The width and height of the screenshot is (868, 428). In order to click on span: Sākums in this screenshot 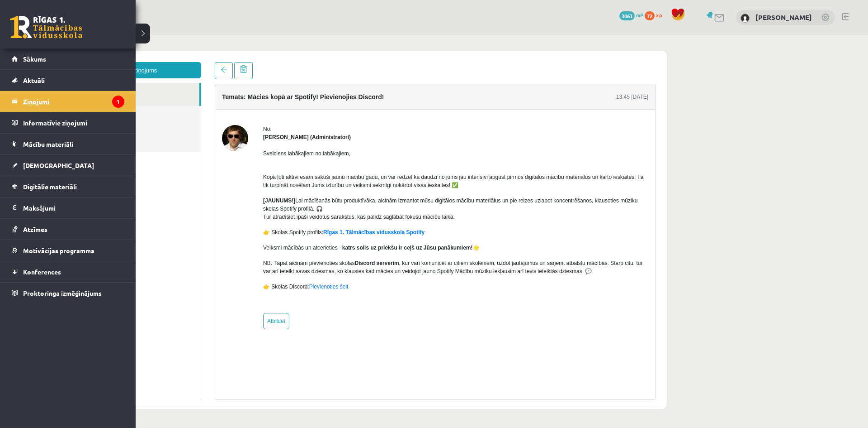, I will do `click(34, 59)`.